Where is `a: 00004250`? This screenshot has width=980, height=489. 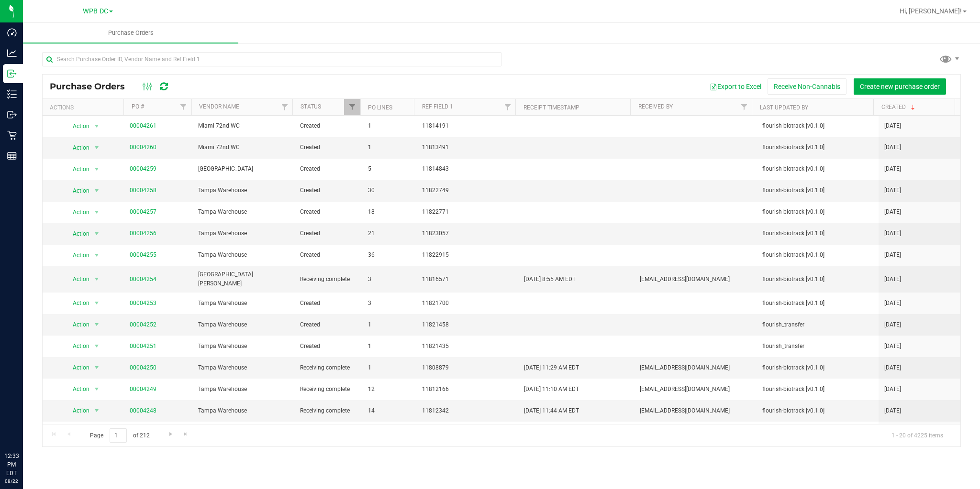 a: 00004250 is located at coordinates (143, 368).